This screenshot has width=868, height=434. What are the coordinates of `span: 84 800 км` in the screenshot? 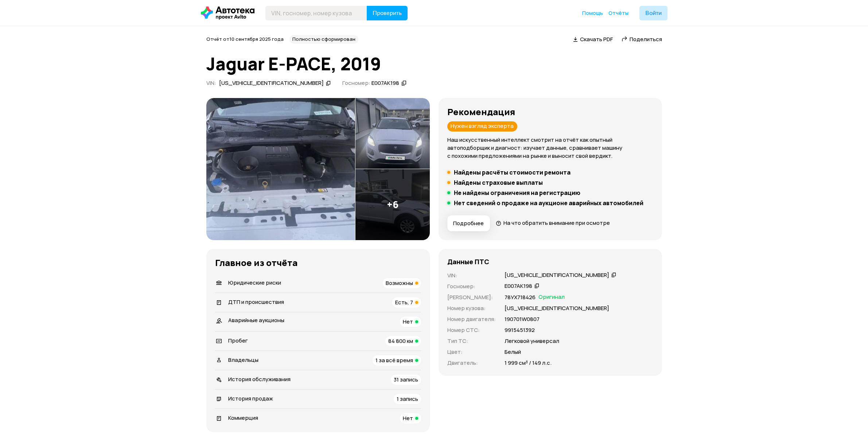 It's located at (401, 341).